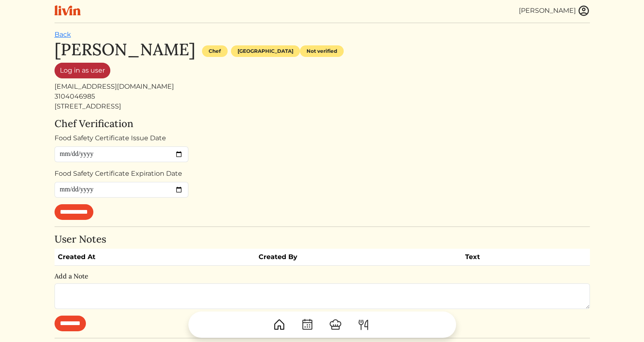 The width and height of the screenshot is (644, 342). I want to click on img: House-9bf13187bcbb5817f509fe5e7408150f90897510c4275e13d0d5fca38e0b5951.svg, so click(279, 325).